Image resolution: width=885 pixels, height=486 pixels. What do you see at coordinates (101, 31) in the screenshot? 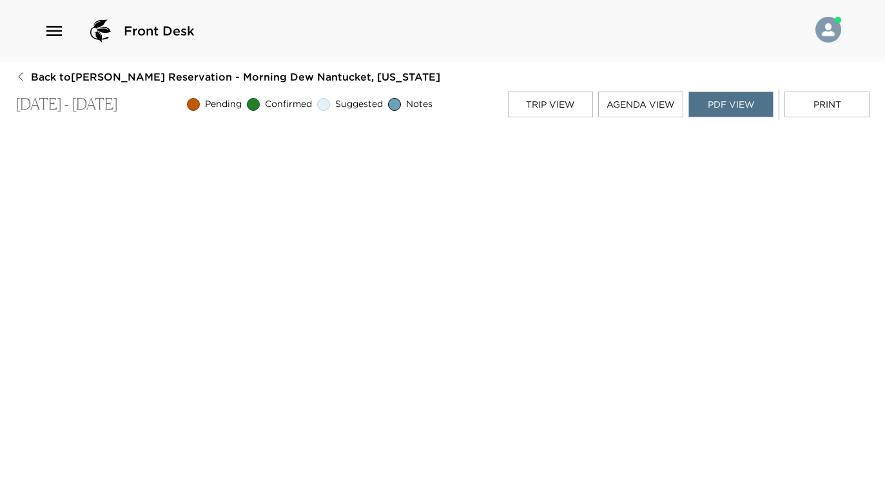
I see `img: logo` at bounding box center [101, 31].